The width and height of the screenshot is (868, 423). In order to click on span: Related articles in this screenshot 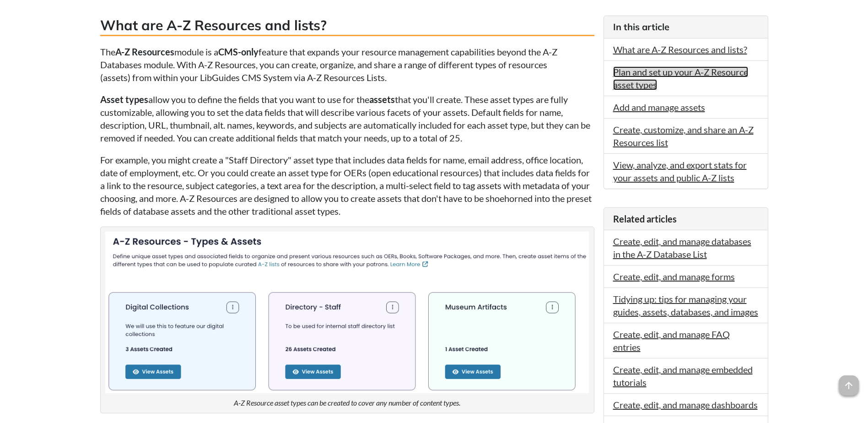, I will do `click(644, 218)`.